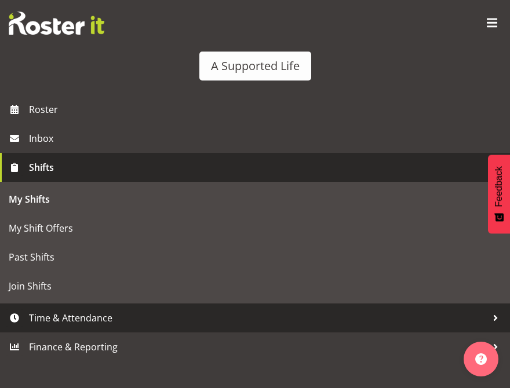 This screenshot has width=510, height=388. I want to click on img: help-xxl-2.png, so click(481, 359).